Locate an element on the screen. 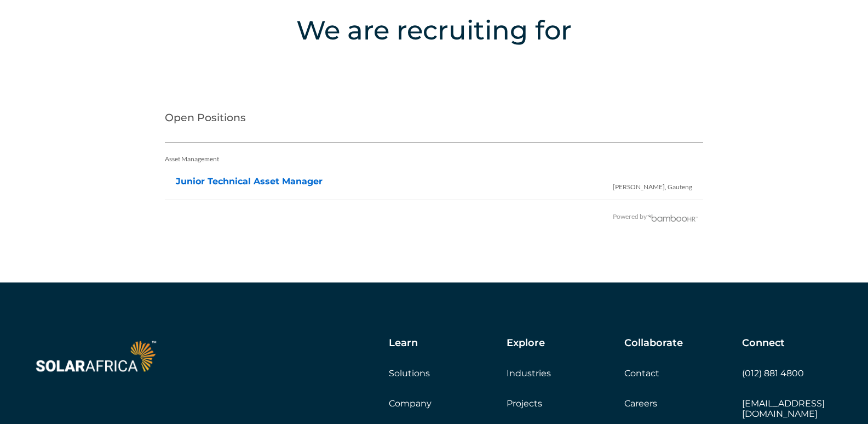 The width and height of the screenshot is (868, 424). a: Company is located at coordinates (410, 403).